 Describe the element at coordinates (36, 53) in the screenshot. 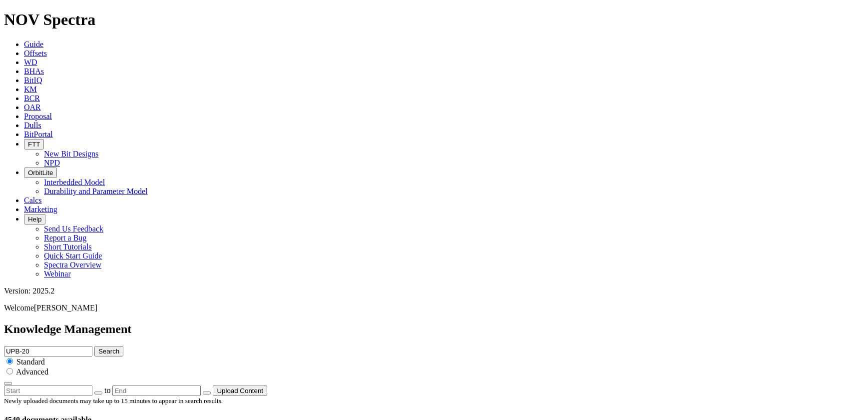

I see `a: Offsets` at that location.